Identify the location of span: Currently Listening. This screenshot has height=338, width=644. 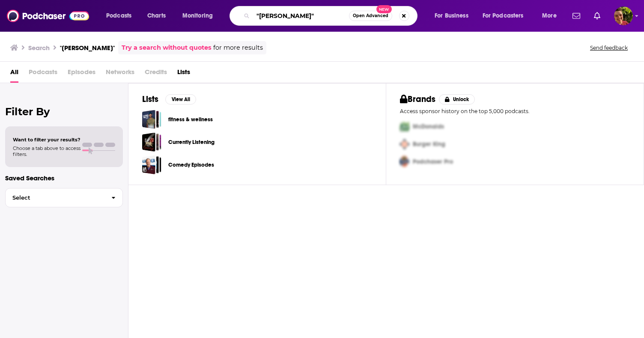
(152, 142).